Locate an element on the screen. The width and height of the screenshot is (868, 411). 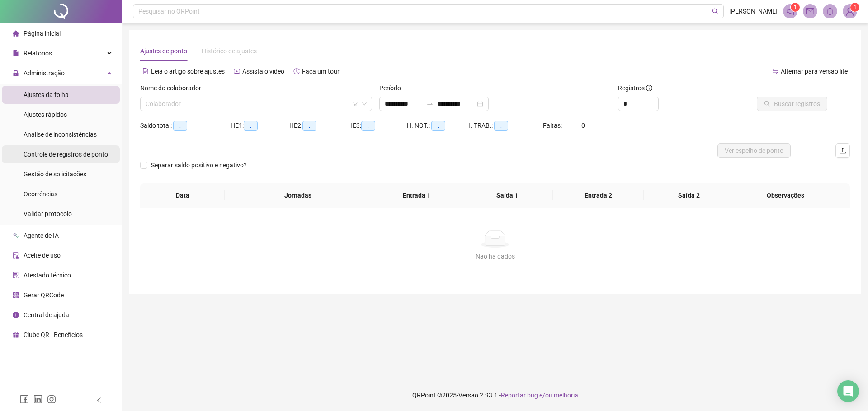
th: Entrada 1 is located at coordinates (417, 196).